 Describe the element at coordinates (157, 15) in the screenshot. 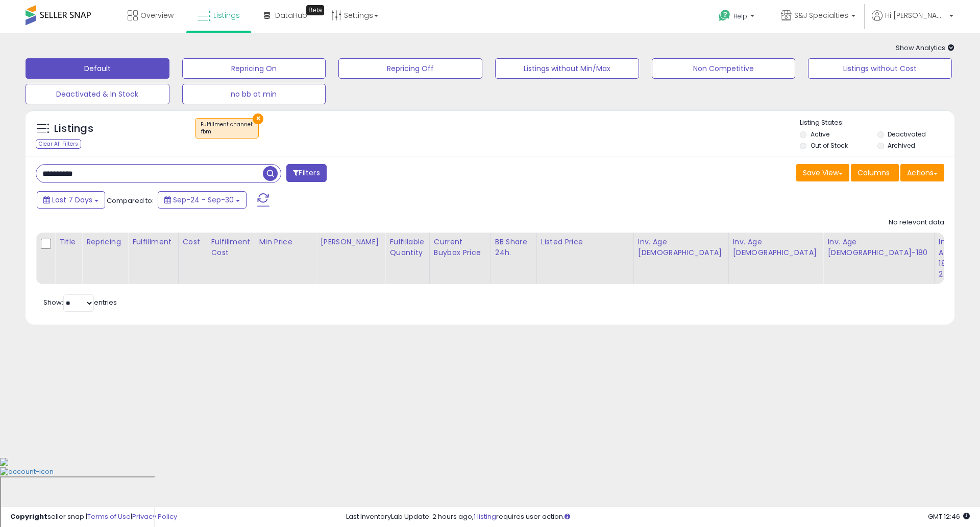

I see `span: Overview` at that location.